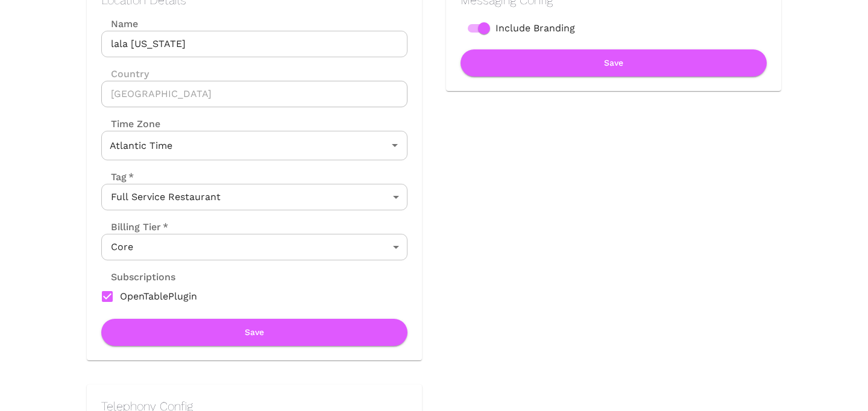  I want to click on span: Include Branding, so click(535, 28).